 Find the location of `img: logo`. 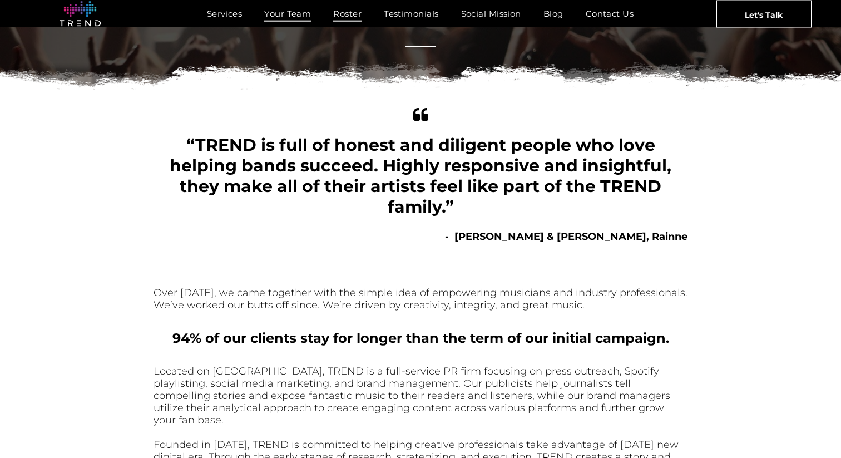

img: logo is located at coordinates (80, 14).